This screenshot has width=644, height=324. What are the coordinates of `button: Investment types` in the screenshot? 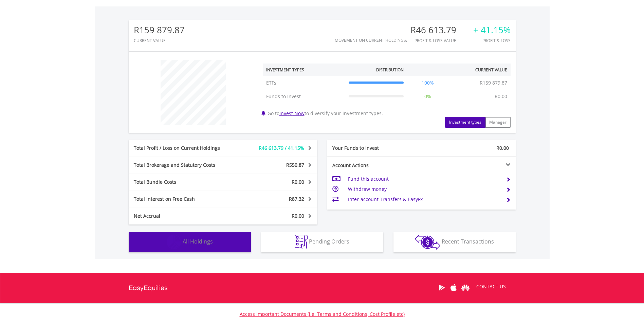 It's located at (465, 122).